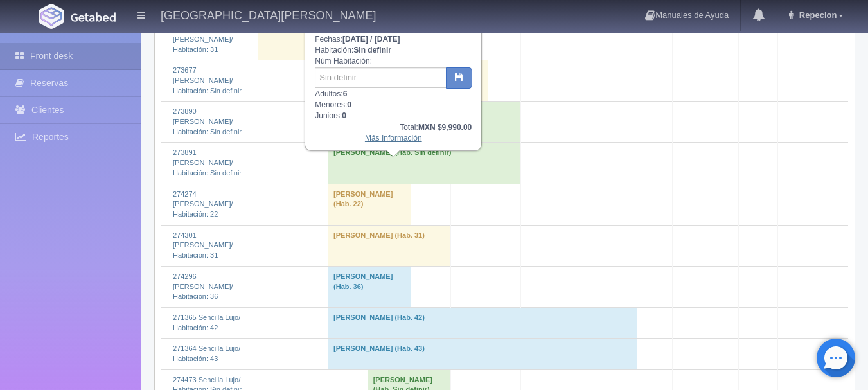 This screenshot has width=868, height=390. I want to click on a: 271365 Sencilla Lujo/Habitación: 42, so click(206, 322).